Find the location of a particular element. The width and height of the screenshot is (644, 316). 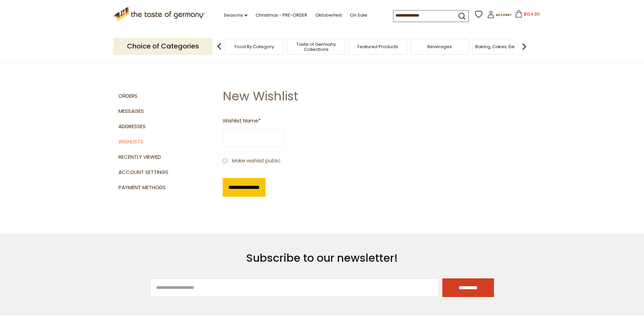

span: Make wishlist public is located at coordinates (256, 161).